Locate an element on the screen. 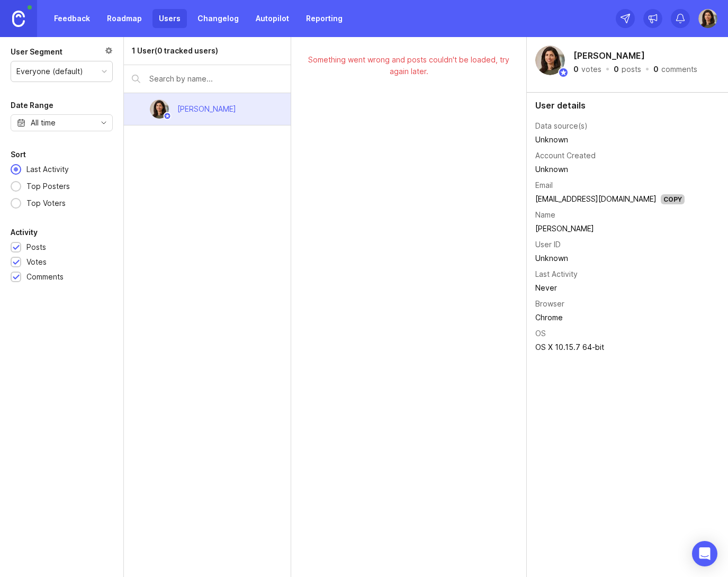  div: User Segment is located at coordinates (37, 52).